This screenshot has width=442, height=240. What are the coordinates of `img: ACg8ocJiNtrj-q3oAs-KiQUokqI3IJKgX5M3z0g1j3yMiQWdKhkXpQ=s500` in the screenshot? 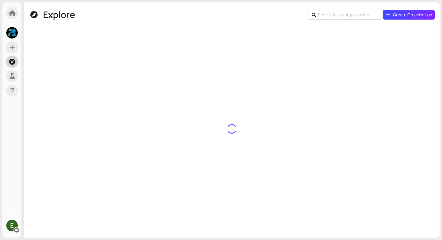 It's located at (12, 225).